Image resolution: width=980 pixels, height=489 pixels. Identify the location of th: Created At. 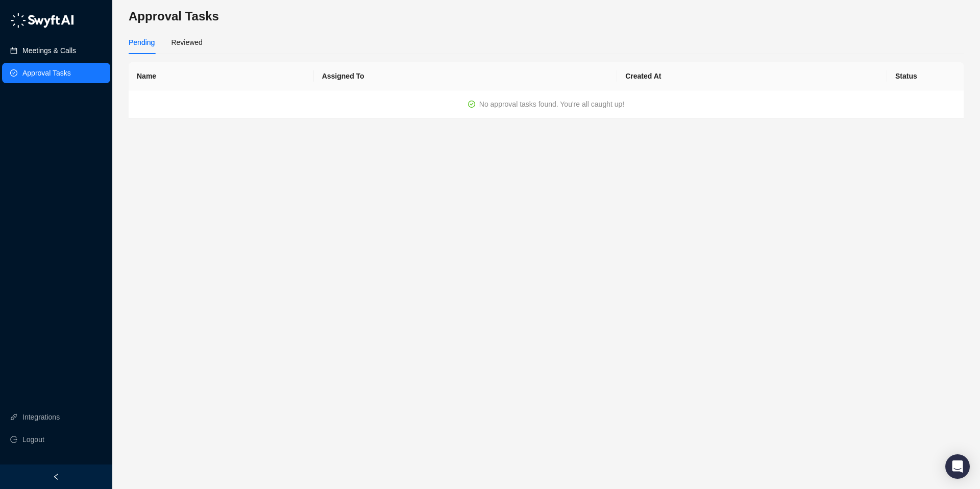
(751, 76).